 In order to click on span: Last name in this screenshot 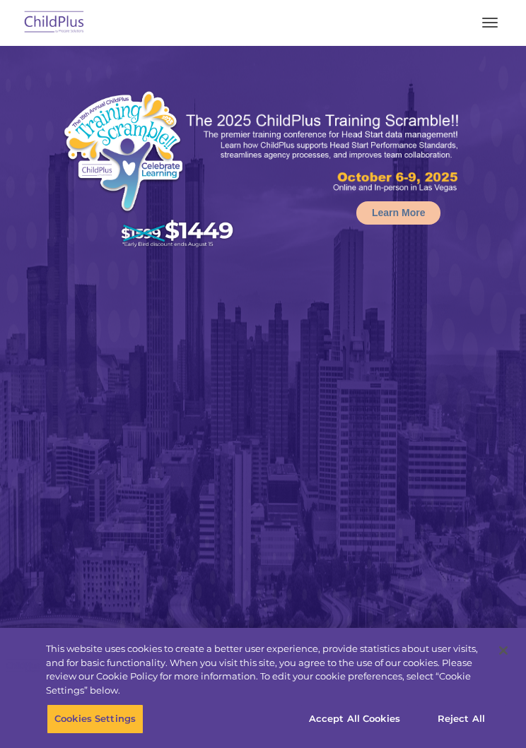, I will do `click(247, 87)`.